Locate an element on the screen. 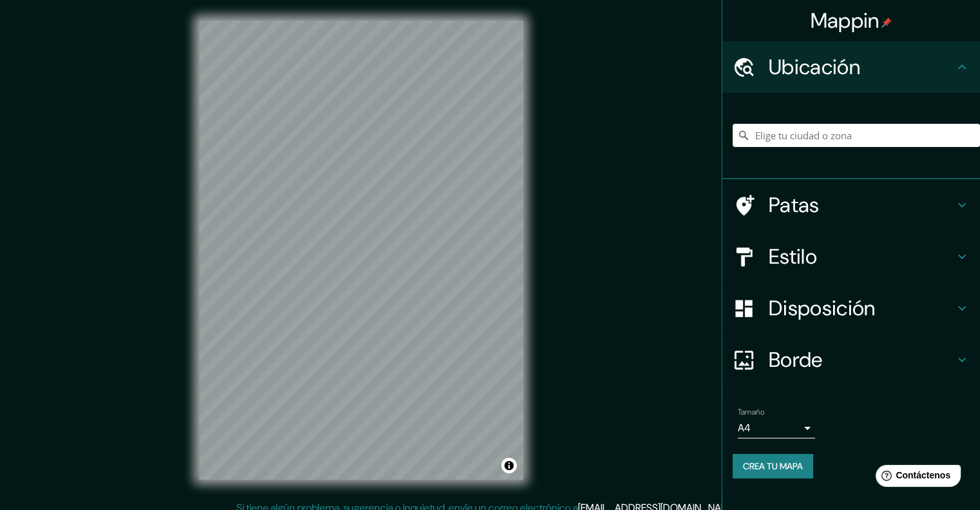 This screenshot has height=510, width=980. font: Contáctenos is located at coordinates (58, 16).